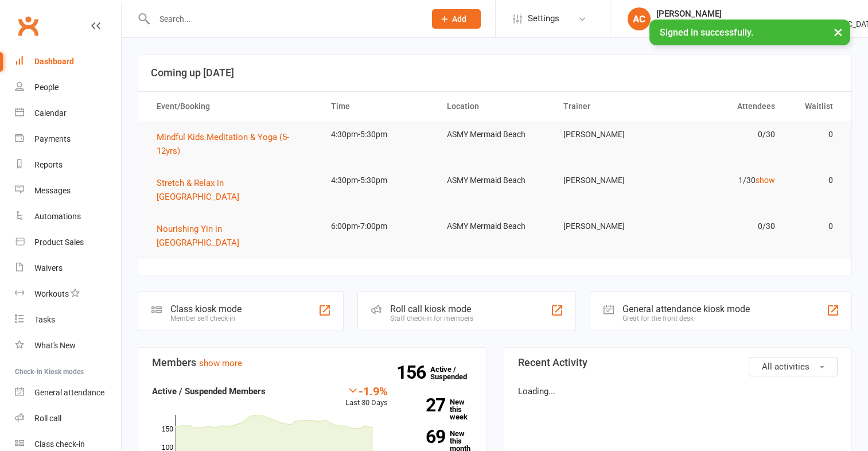 This screenshot has width=868, height=451. Describe the element at coordinates (48, 268) in the screenshot. I see `div: Waivers` at that location.